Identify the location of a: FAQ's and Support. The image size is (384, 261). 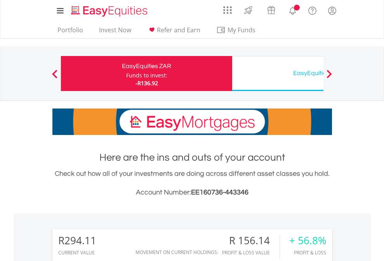
(312, 10).